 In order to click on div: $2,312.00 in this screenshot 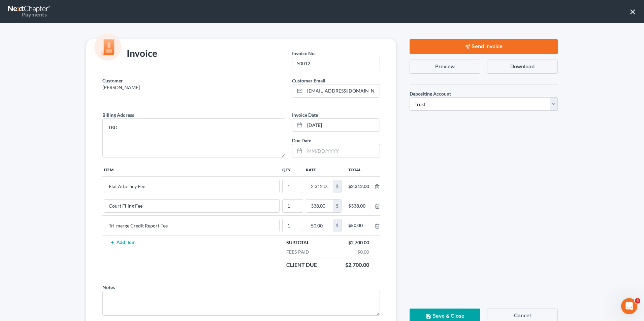, I will do `click(359, 186)`.